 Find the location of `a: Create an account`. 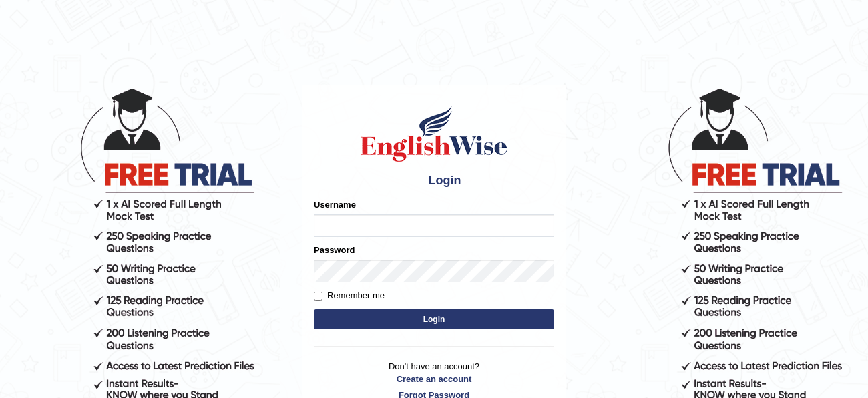

a: Create an account is located at coordinates (434, 378).